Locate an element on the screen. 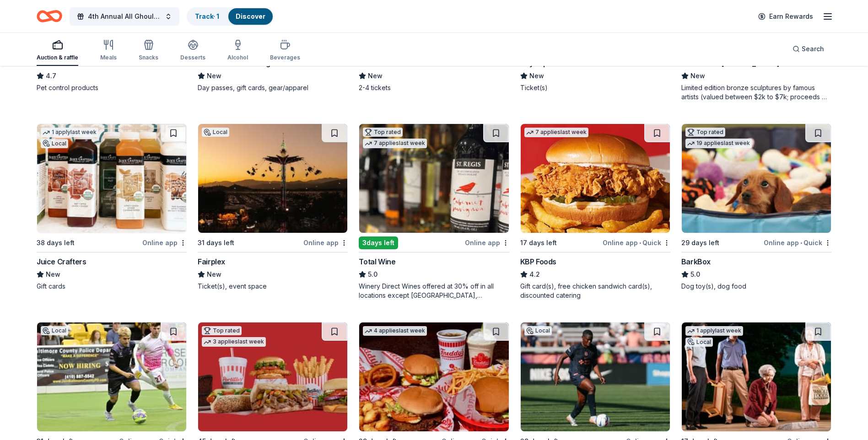 This screenshot has width=868, height=440. a: Image for FairplexLocal31 days leftOnline appFairplexNewTicket(s), event space is located at coordinates (272, 207).